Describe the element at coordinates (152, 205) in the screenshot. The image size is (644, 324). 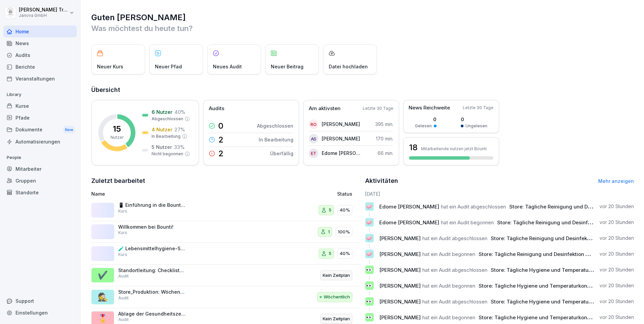
I see `p: 📱 Einführung in die Bounti App` at that location.